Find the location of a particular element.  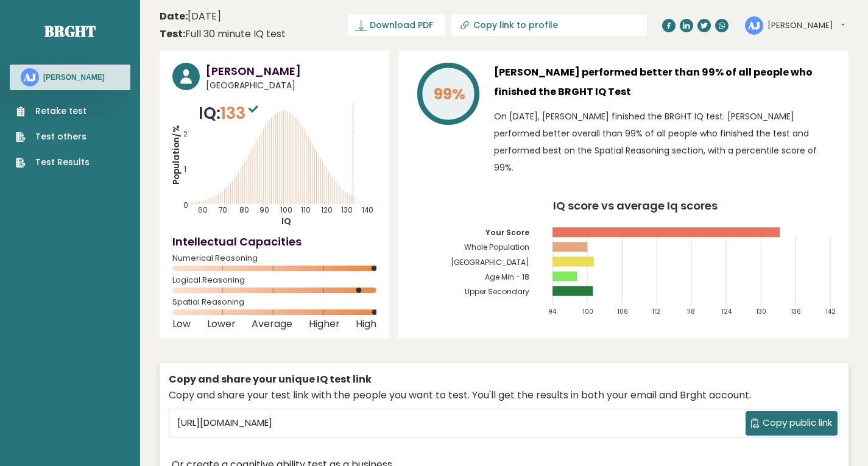

div: Copy and share your test link with the people you want to test. You'll get the results in both yo... is located at coordinates (504, 396).